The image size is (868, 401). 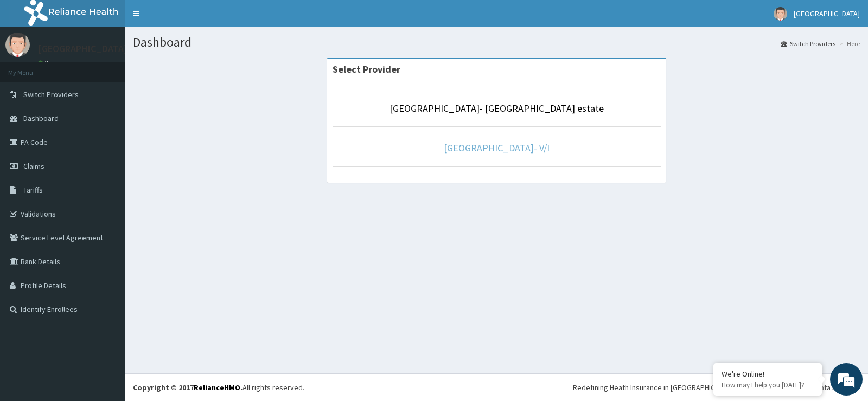 I want to click on span: Tariffs, so click(x=33, y=190).